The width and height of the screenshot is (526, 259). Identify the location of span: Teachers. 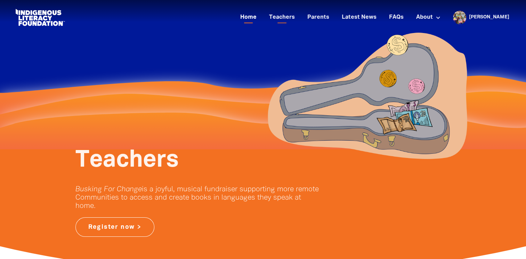
(127, 161).